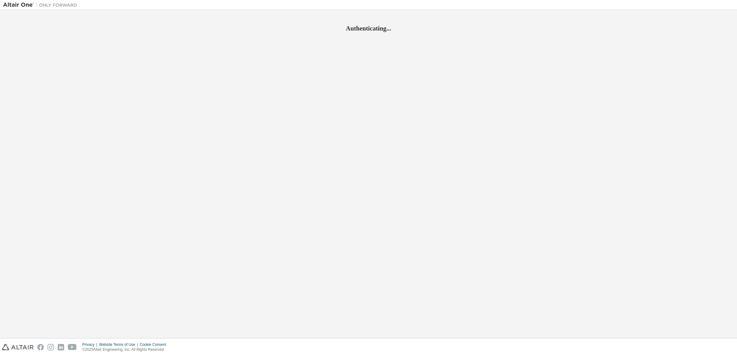  I want to click on img: altair_logo.svg, so click(18, 347).